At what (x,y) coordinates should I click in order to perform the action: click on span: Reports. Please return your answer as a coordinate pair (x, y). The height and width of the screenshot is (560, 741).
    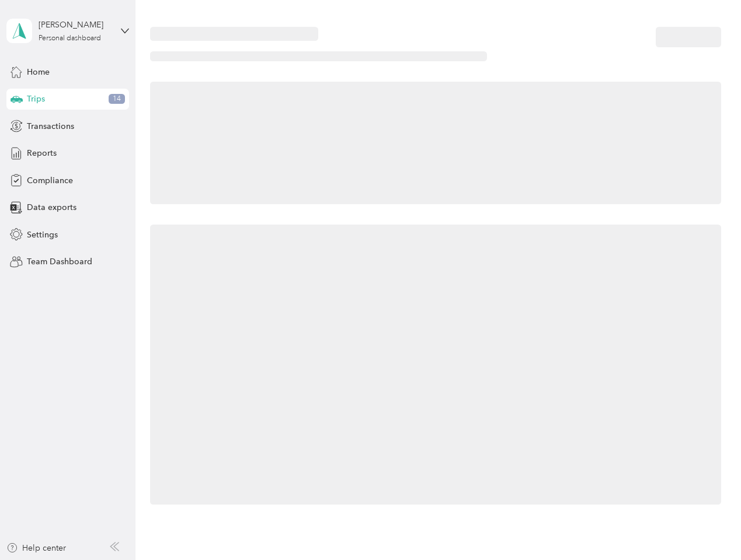
    Looking at the image, I should click on (42, 153).